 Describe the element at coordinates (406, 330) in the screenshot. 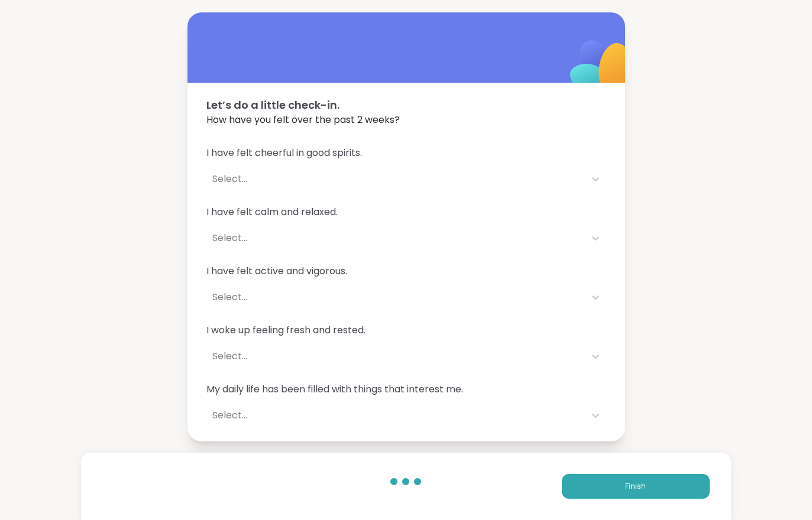

I see `span: I woke up feeling fresh and rested.` at that location.